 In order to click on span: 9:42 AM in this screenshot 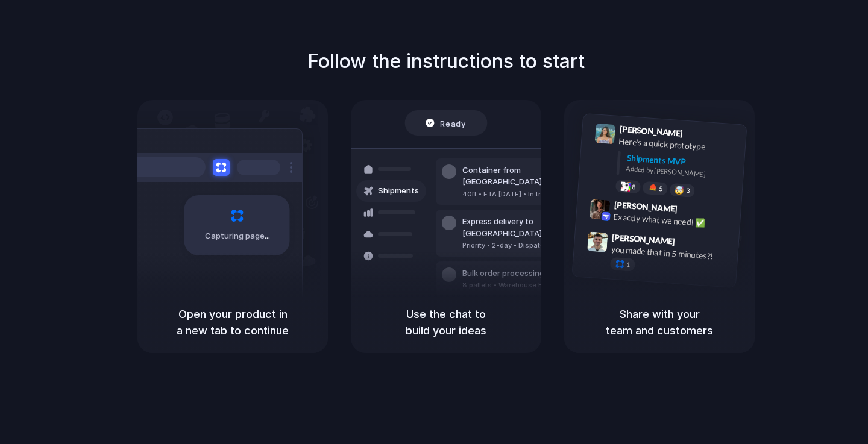, I will do `click(693, 211)`.